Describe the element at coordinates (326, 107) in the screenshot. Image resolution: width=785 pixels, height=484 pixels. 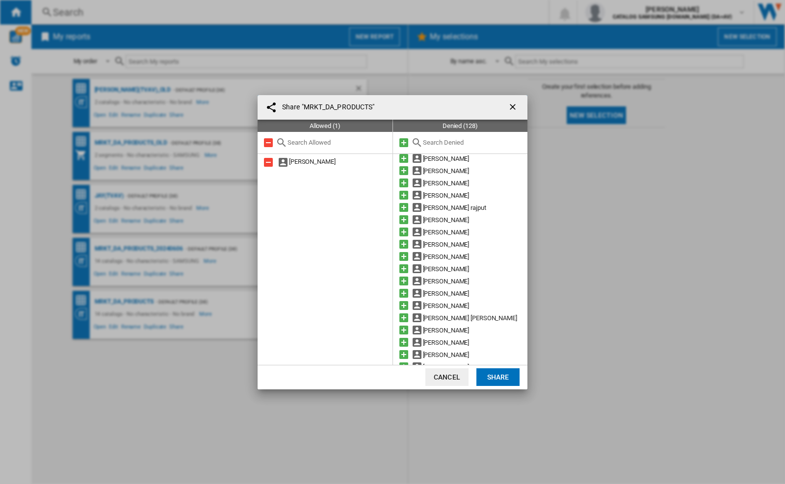
I see `h4: Share "MRKT_DA_PRODUCTS"` at that location.